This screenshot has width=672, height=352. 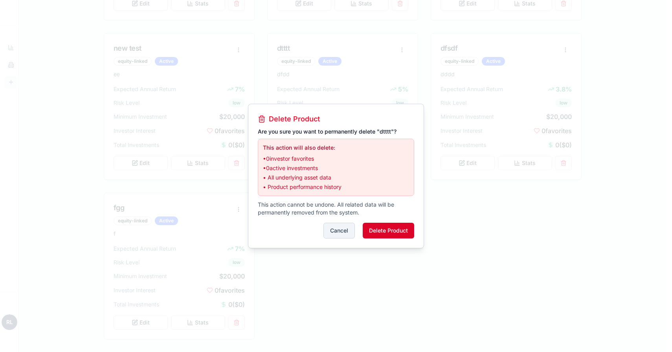 What do you see at coordinates (336, 159) in the screenshot?
I see `li: • 0 investor favorites` at bounding box center [336, 159].